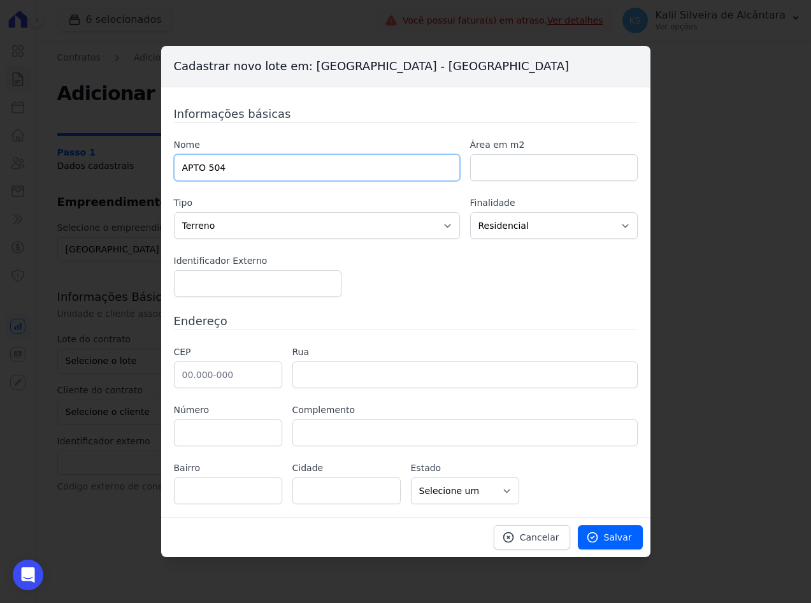 The width and height of the screenshot is (811, 603). What do you see at coordinates (532, 537) in the screenshot?
I see `a: Cancelar` at bounding box center [532, 537].